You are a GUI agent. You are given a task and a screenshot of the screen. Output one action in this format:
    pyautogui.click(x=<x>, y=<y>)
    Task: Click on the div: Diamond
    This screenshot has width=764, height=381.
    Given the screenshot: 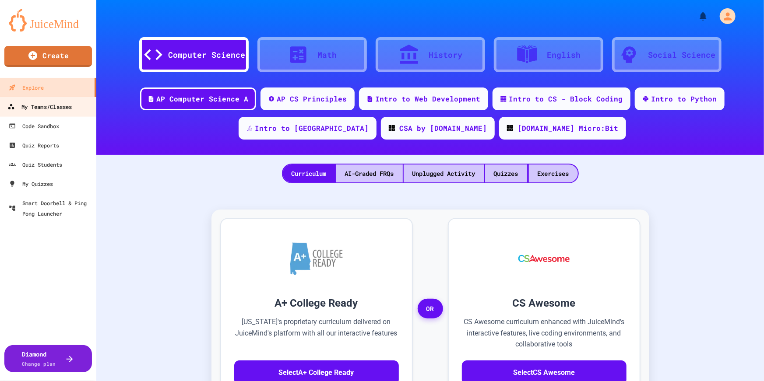 What is the action you would take?
    pyautogui.click(x=39, y=359)
    